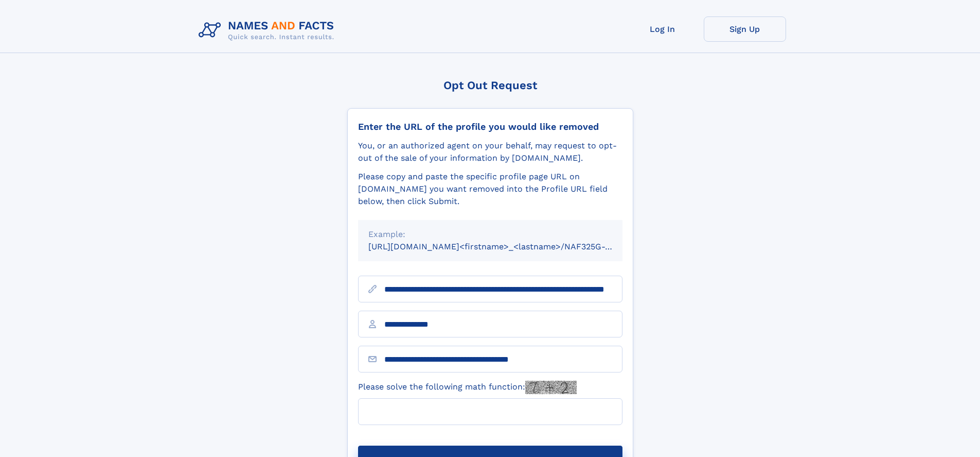 Image resolution: width=980 pixels, height=457 pixels. I want to click on div: Enter the URL of the profile you would like removed, so click(490, 127).